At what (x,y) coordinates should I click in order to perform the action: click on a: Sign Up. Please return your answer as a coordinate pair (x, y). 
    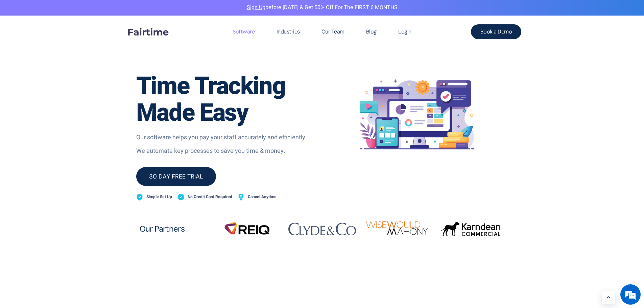
    Looking at the image, I should click on (256, 7).